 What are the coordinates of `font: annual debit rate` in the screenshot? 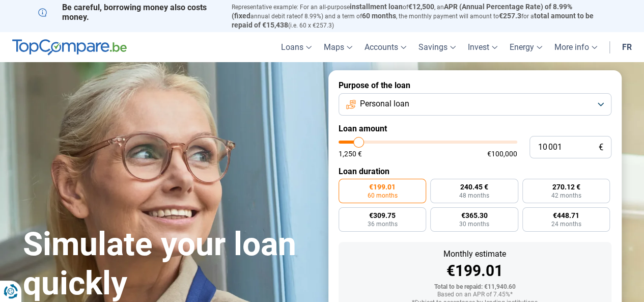 It's located at (274, 17).